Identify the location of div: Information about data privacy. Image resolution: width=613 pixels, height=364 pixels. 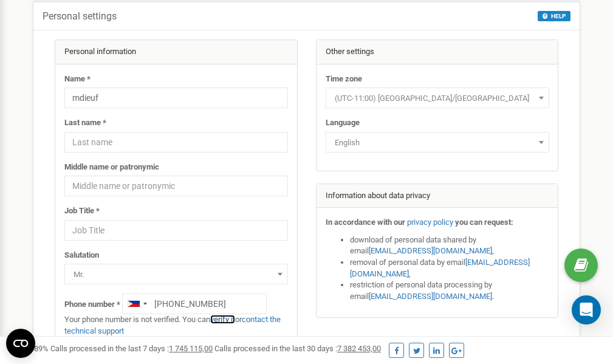
(438, 196).